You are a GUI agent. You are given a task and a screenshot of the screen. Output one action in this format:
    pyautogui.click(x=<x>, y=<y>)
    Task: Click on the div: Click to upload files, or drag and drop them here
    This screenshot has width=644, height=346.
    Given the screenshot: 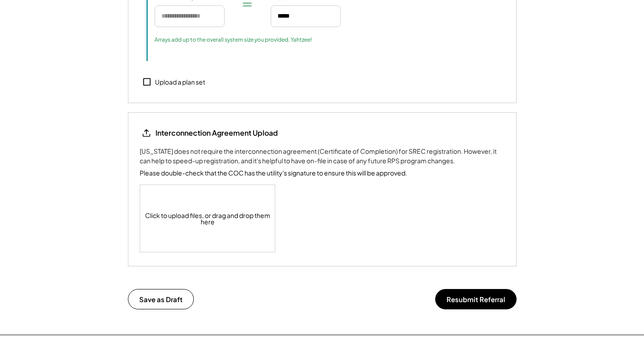 What is the action you would take?
    pyautogui.click(x=208, y=218)
    